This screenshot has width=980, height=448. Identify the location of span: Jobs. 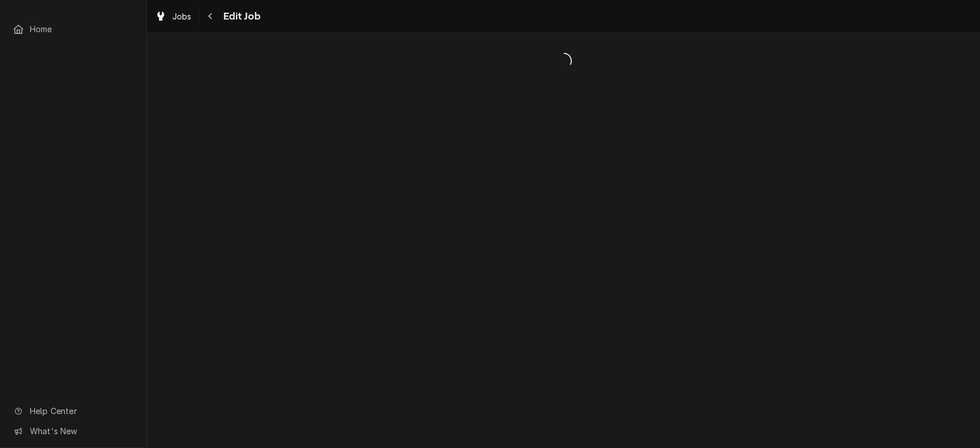
(182, 16).